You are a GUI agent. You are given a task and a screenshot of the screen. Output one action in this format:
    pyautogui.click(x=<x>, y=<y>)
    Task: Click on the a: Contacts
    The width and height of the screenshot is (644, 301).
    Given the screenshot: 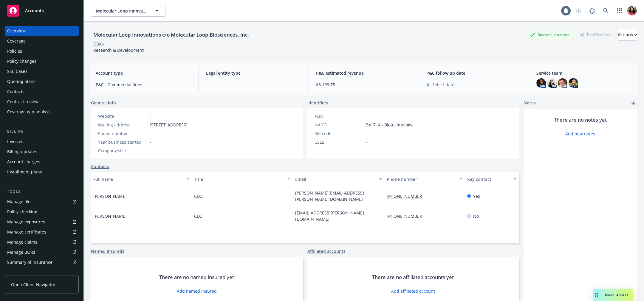 What is the action you would take?
    pyautogui.click(x=42, y=92)
    